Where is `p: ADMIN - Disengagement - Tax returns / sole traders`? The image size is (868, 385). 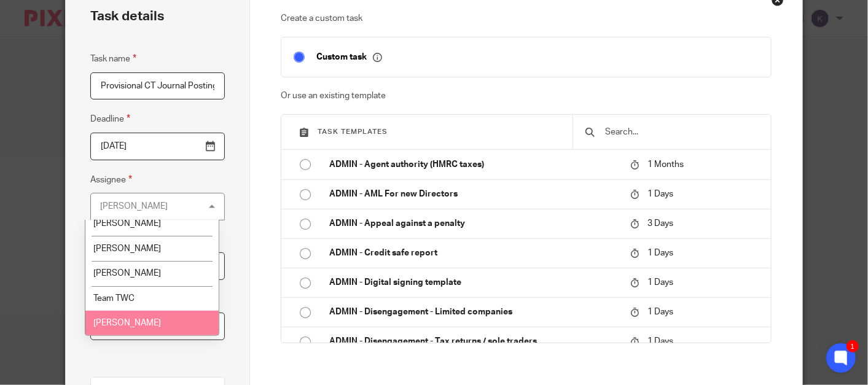
p: ADMIN - Disengagement - Tax returns / sole traders is located at coordinates (473, 341).